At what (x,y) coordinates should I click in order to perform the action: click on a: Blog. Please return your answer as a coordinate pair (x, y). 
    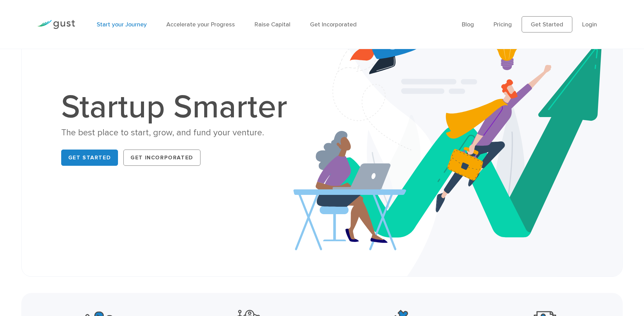
    Looking at the image, I should click on (468, 24).